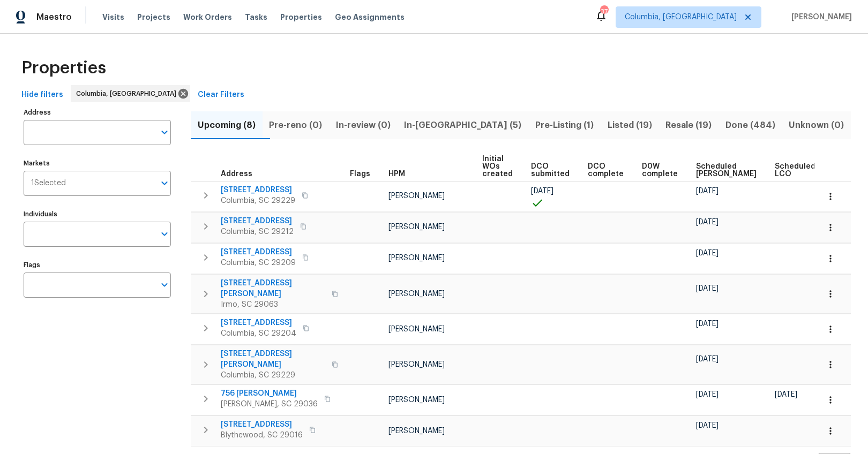 This screenshot has height=454, width=868. I want to click on span: Projects, so click(154, 17).